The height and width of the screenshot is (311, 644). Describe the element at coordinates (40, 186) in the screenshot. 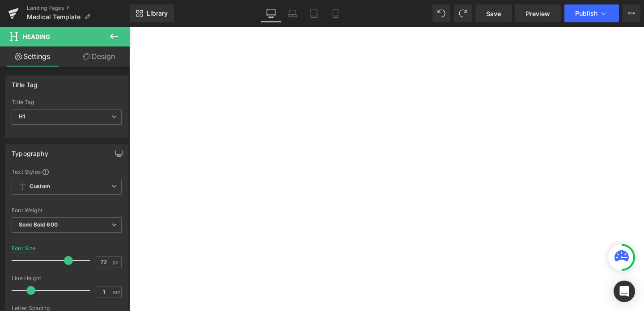

I see `b: Custom` at that location.